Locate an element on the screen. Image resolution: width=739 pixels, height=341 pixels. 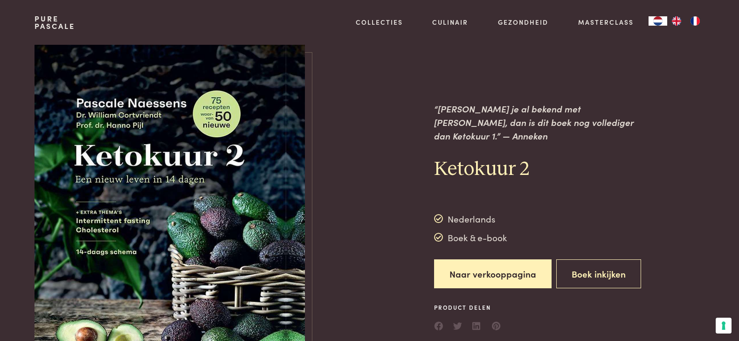
a: Collecties is located at coordinates (379, 22).